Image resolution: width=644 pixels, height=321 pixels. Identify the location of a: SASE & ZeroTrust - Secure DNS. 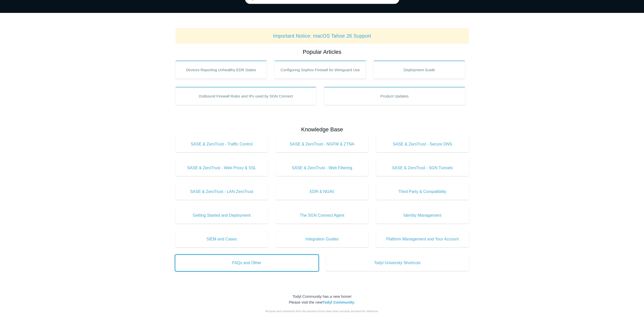
(422, 144).